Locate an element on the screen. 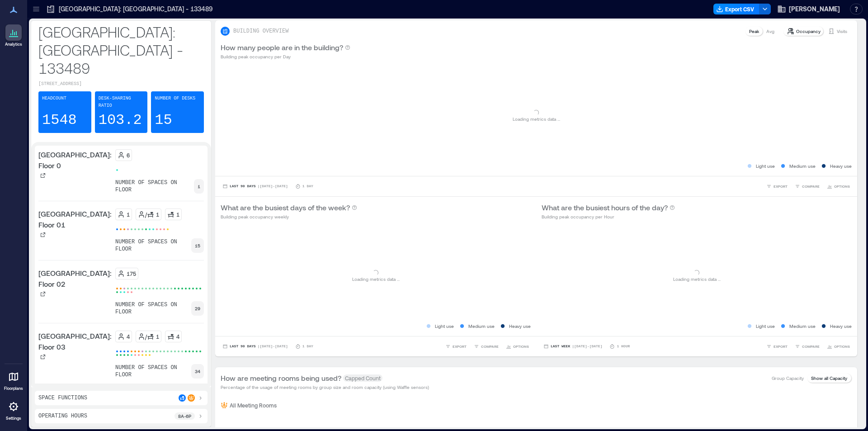 This screenshot has width=868, height=431. p: 34 is located at coordinates (198, 371).